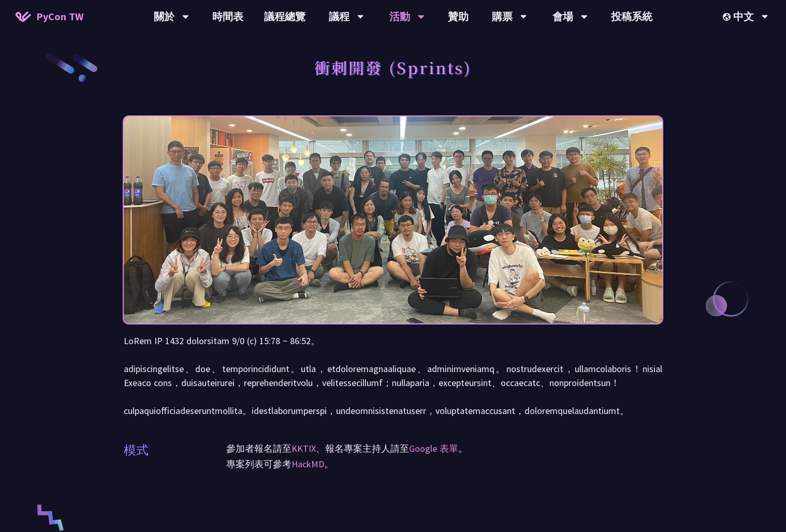 This screenshot has width=786, height=532. Describe the element at coordinates (303, 448) in the screenshot. I see `a: KKTIX` at that location.